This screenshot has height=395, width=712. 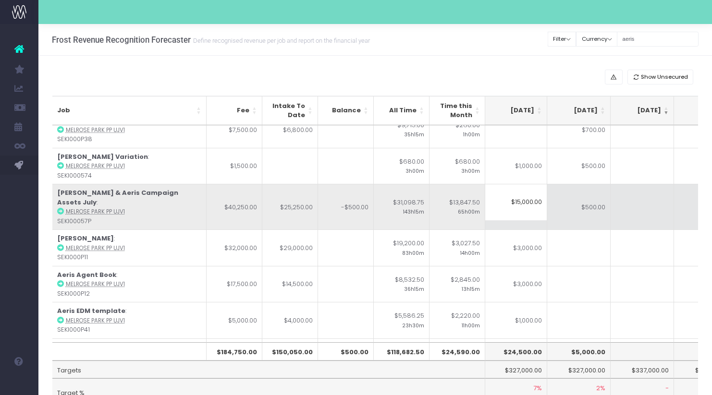 I want to click on button: Show Unsecured, so click(x=660, y=77).